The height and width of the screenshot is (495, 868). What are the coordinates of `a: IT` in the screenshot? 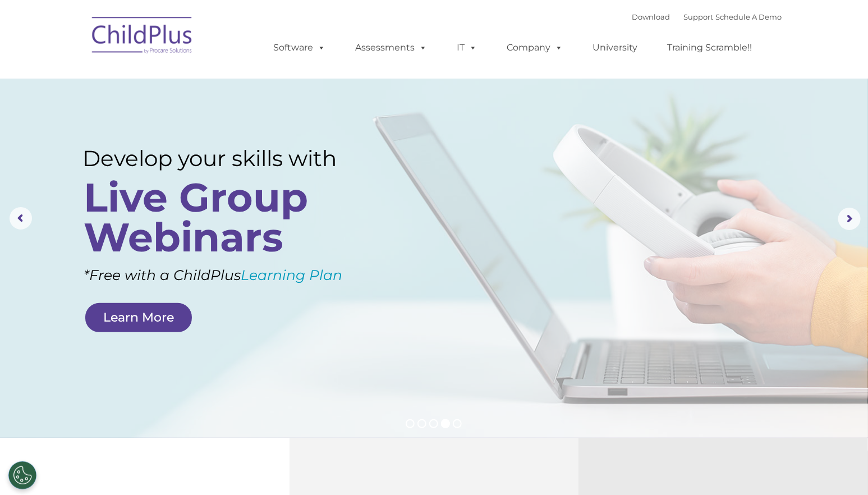 It's located at (467, 48).